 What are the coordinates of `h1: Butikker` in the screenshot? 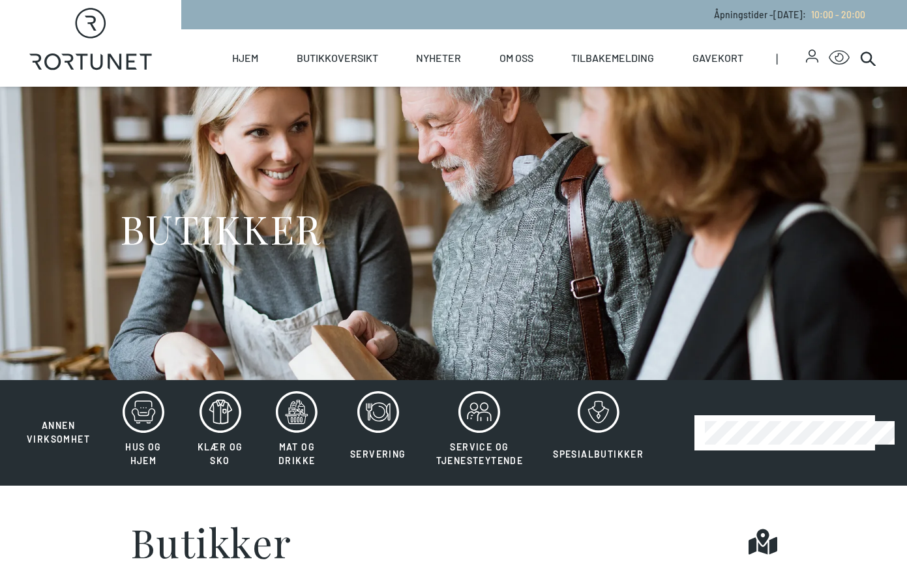 It's located at (211, 541).